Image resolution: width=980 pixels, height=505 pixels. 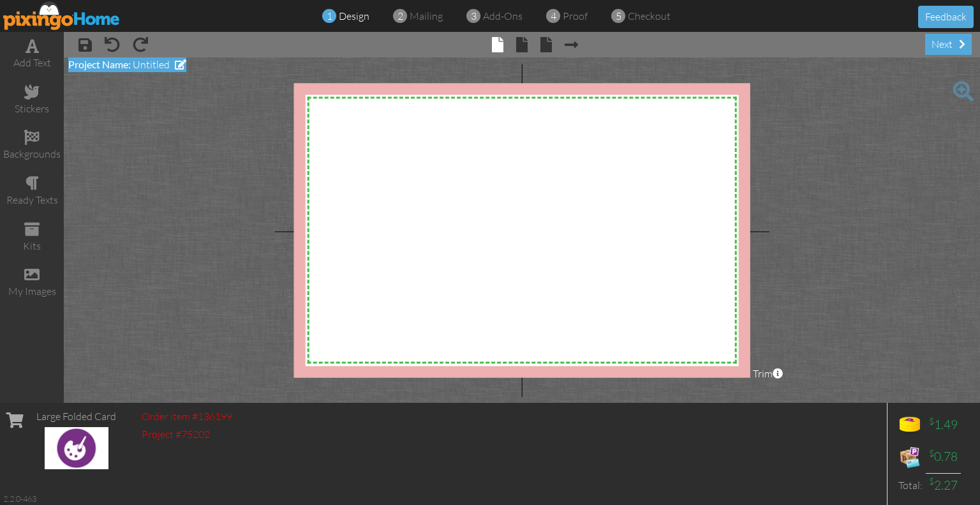 I want to click on td: 0.78, so click(x=943, y=458).